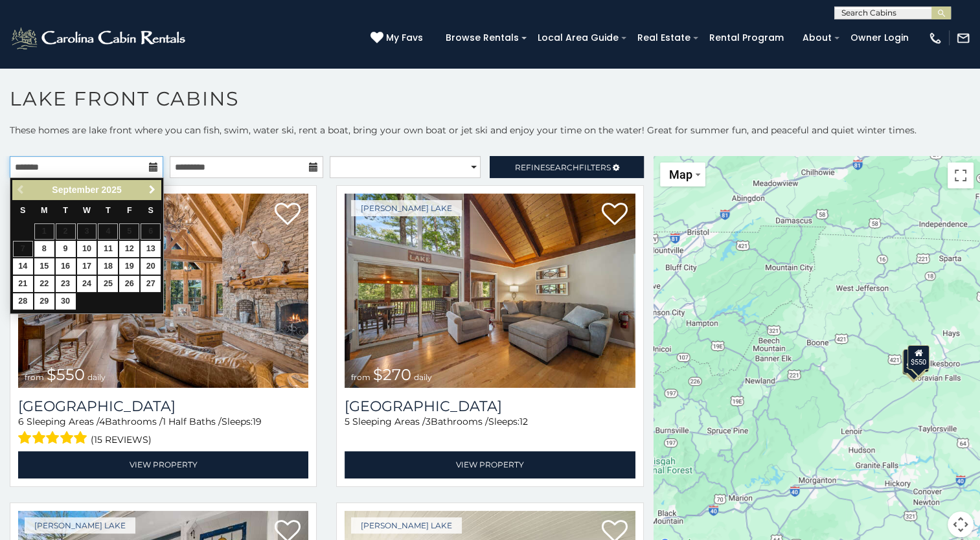 The image size is (980, 540). What do you see at coordinates (681, 174) in the screenshot?
I see `span: Map` at bounding box center [681, 174].